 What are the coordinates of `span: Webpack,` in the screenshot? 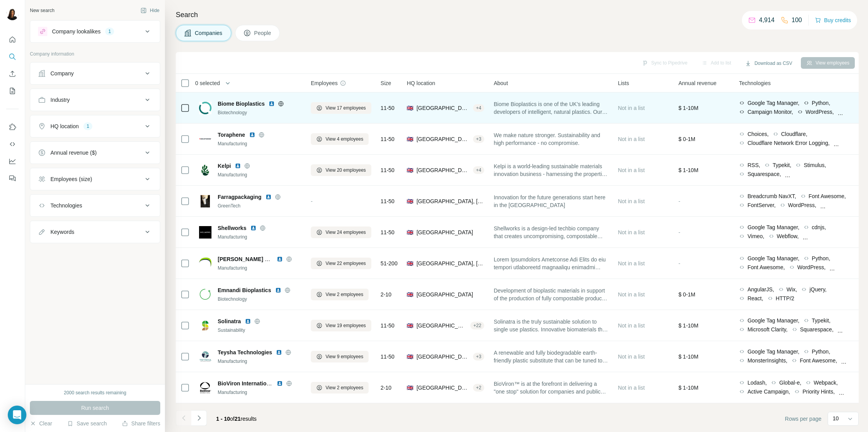 It's located at (826, 383).